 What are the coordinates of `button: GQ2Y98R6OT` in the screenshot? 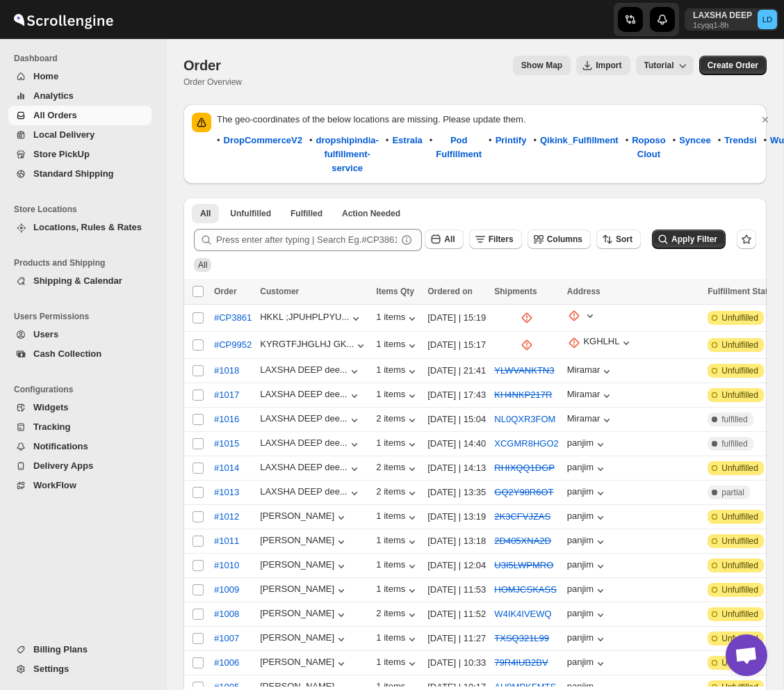 It's located at (523, 491).